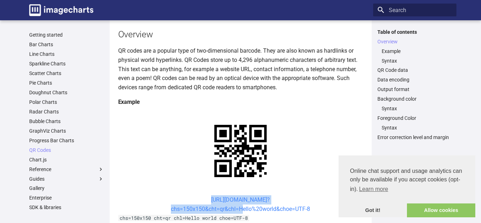  I want to click on a: Doughnut Charts, so click(67, 93).